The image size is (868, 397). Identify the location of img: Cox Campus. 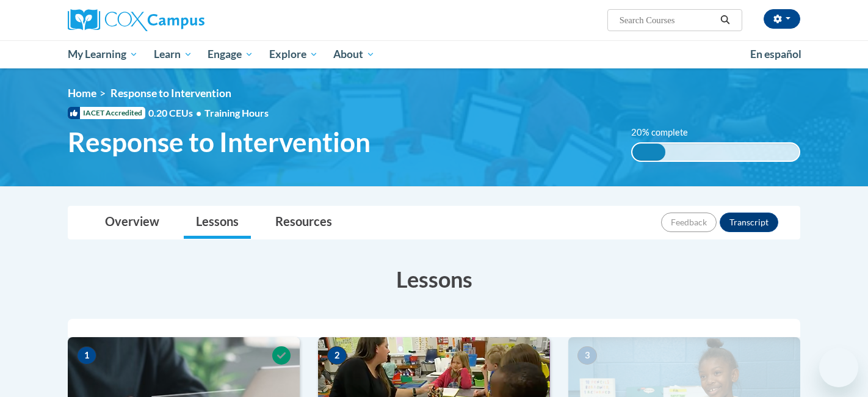
(136, 20).